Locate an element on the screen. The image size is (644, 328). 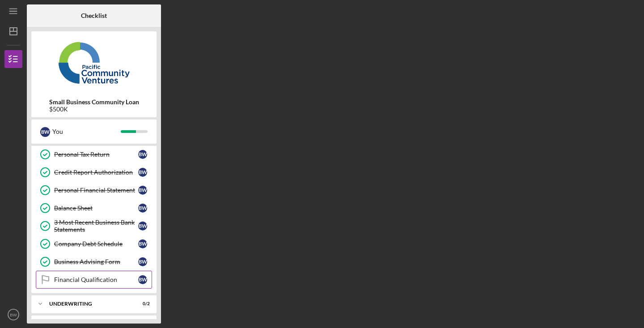
img: Product logo is located at coordinates (94, 63).